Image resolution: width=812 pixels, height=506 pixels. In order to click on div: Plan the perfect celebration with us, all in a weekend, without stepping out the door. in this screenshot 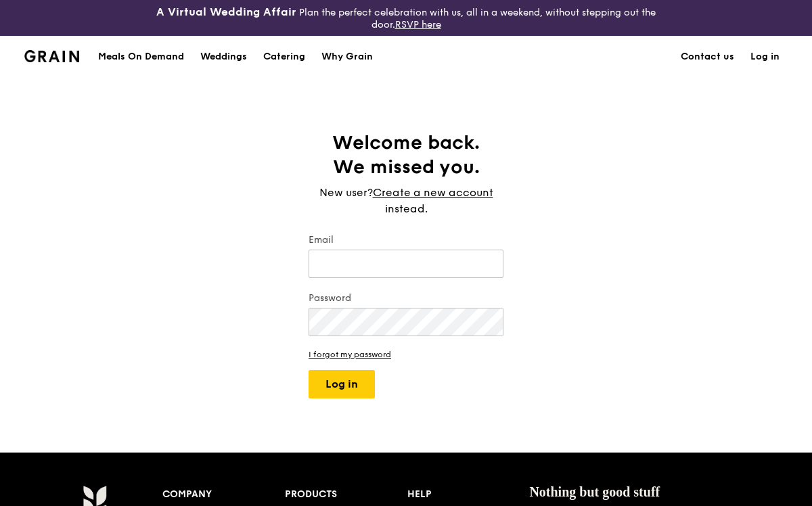, I will do `click(406, 18)`.